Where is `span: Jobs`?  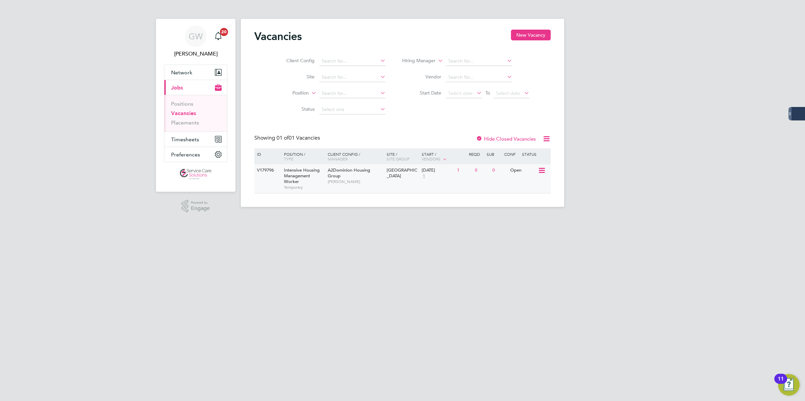
span: Jobs is located at coordinates (177, 88).